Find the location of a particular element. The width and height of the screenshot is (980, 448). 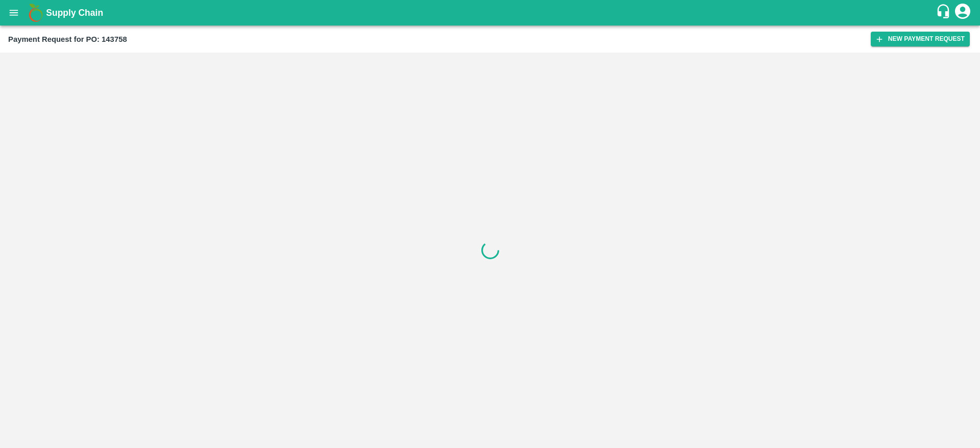

b: Supply Chain is located at coordinates (74, 13).